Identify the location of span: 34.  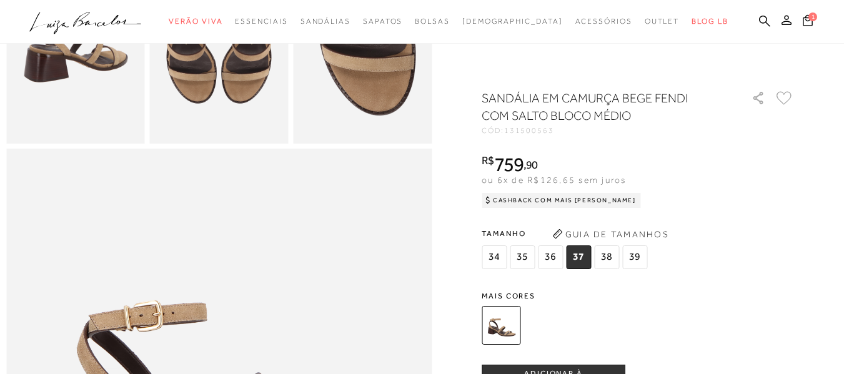
(494, 257).